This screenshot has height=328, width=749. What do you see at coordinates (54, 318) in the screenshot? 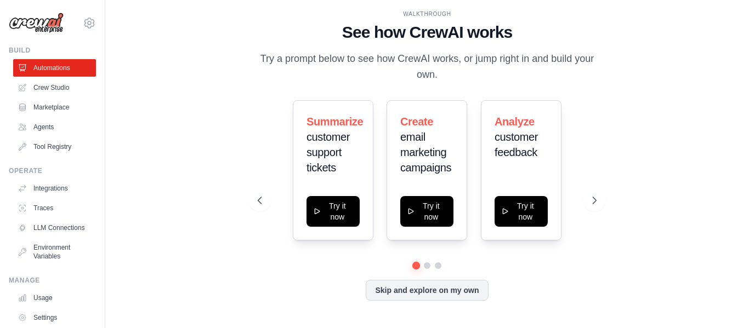
I see `a: Settings` at bounding box center [54, 318].